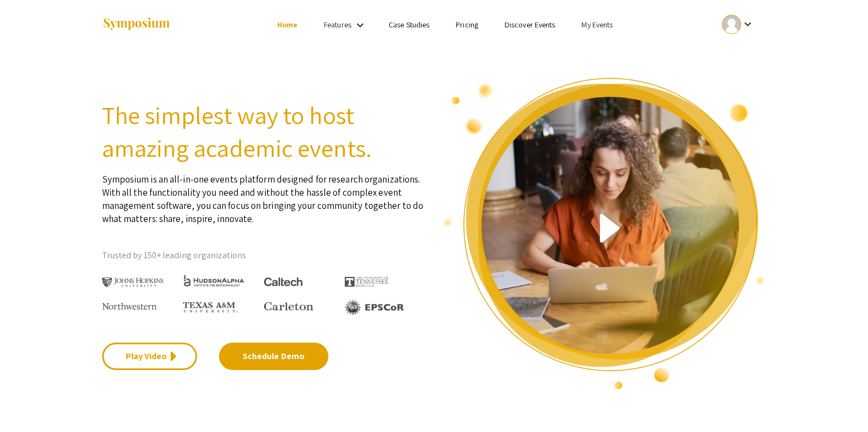  Describe the element at coordinates (274, 356) in the screenshot. I see `a: Schedule Demo` at that location.